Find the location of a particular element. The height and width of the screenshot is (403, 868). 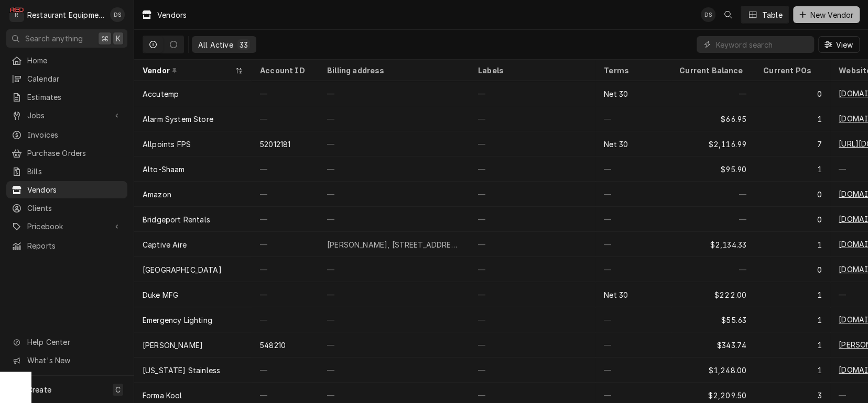

div: Alto-Shaam is located at coordinates (164, 169).